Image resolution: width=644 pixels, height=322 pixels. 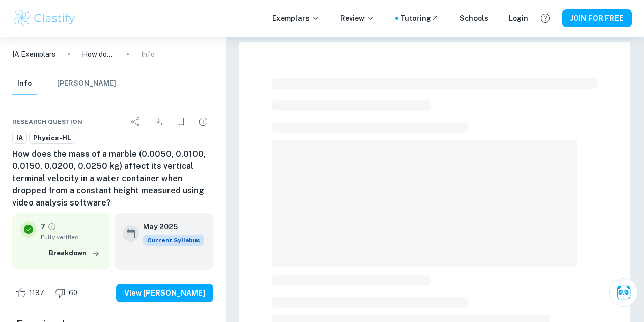 What do you see at coordinates (43, 227) in the screenshot?
I see `p: 7` at bounding box center [43, 227].